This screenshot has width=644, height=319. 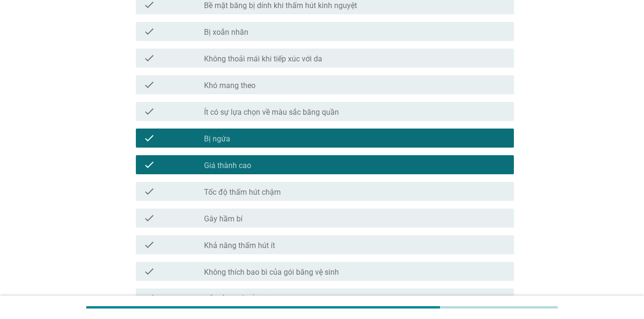 What do you see at coordinates (228, 165) in the screenshot?
I see `label: Giá thành cao` at bounding box center [228, 165].